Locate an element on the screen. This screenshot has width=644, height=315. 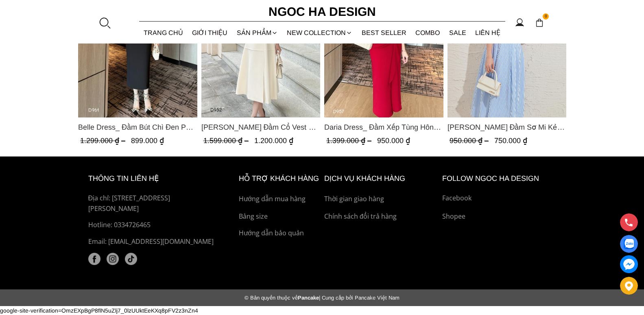
img: instagram is located at coordinates (113, 259).